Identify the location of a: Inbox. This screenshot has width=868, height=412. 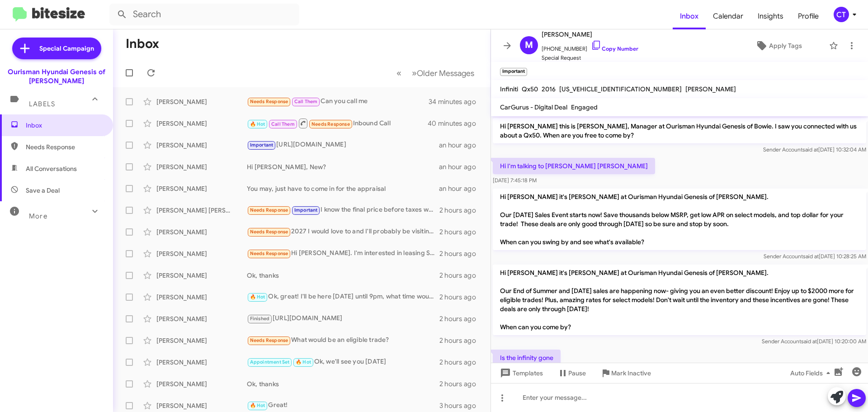
(689, 16).